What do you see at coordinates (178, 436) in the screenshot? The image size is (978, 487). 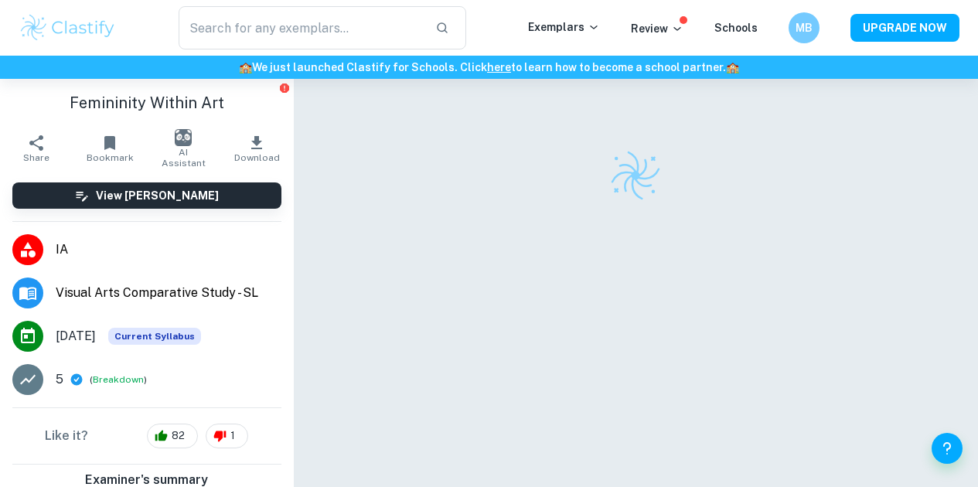 I see `span: 82` at bounding box center [178, 436].